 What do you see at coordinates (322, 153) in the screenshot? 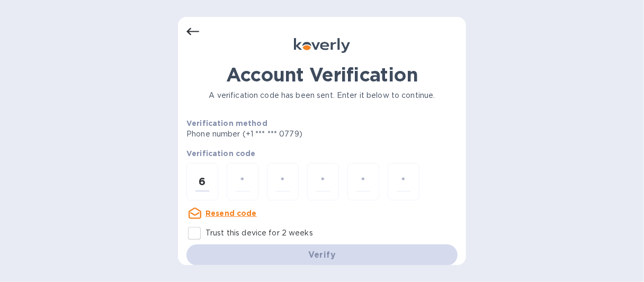
I see `p: Verification code` at bounding box center [322, 153].